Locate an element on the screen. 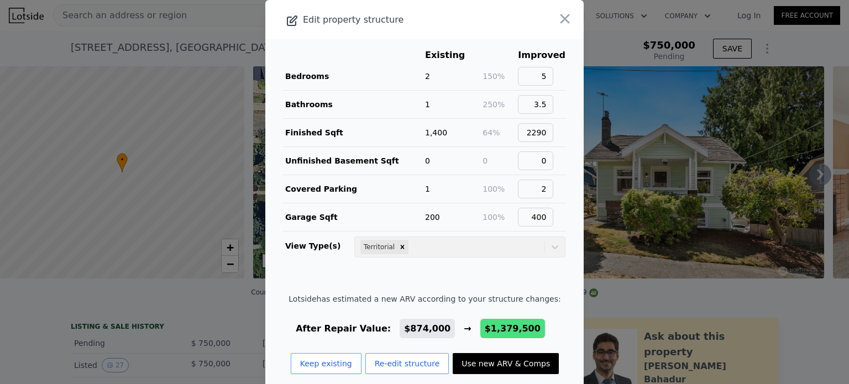  td: View Type(s) is located at coordinates (318, 245).